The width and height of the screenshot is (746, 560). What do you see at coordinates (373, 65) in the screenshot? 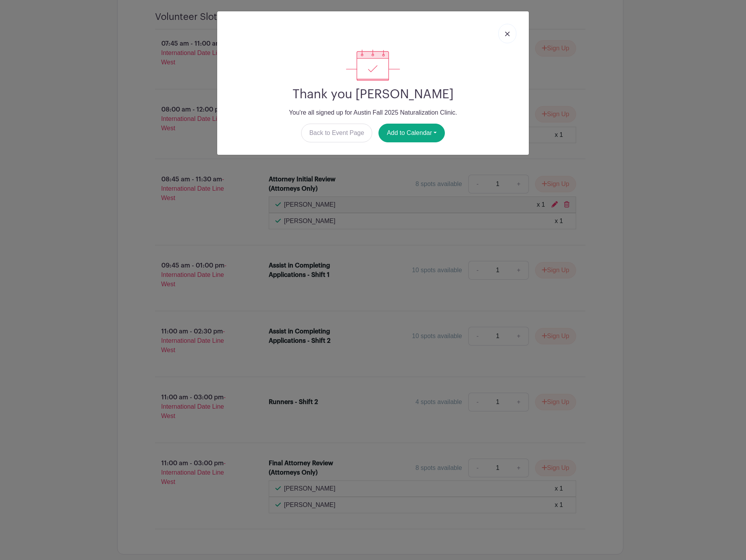
I see `img: signup_complete-c468d5dda3e2740ee63a24cb0ba0d3ce5d8a4ecd24259e683200fb1569d990c8.svg` at bounding box center [373, 65].